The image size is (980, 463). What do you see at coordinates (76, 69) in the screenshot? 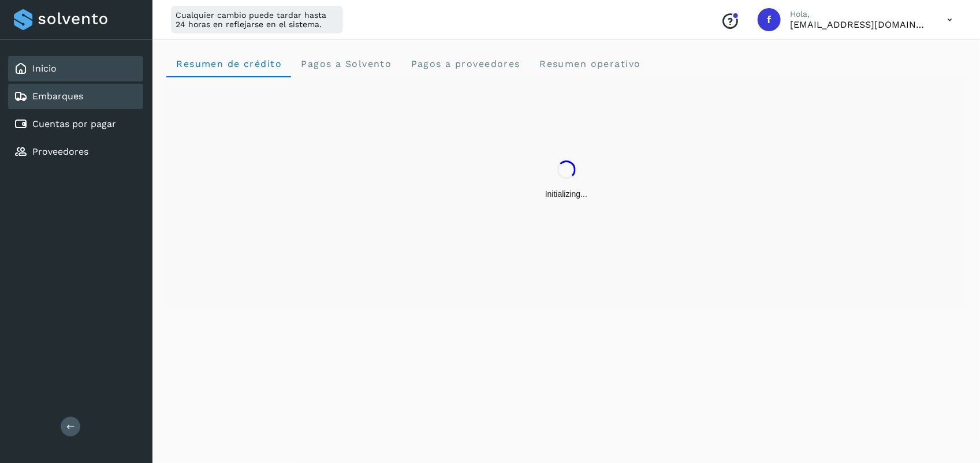
I see `div: Inicio` at bounding box center [76, 69].